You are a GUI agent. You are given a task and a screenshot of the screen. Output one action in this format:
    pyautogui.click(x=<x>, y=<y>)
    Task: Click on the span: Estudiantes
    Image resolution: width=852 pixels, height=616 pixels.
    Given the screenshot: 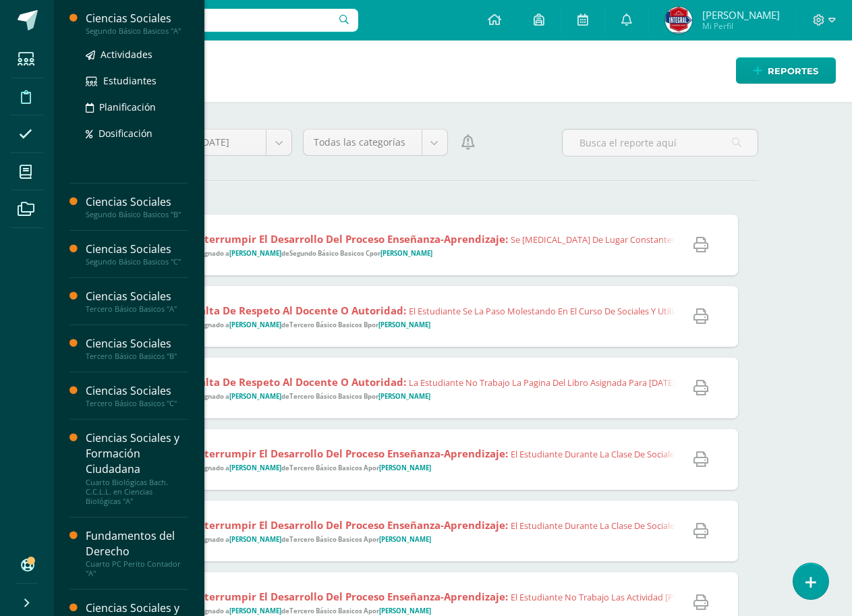 What is the action you would take?
    pyautogui.click(x=129, y=80)
    